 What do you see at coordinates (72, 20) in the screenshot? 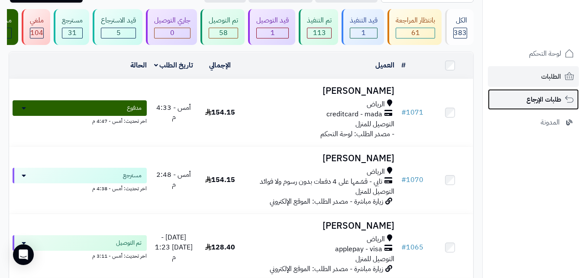
I see `div: مسترجع` at bounding box center [72, 20].